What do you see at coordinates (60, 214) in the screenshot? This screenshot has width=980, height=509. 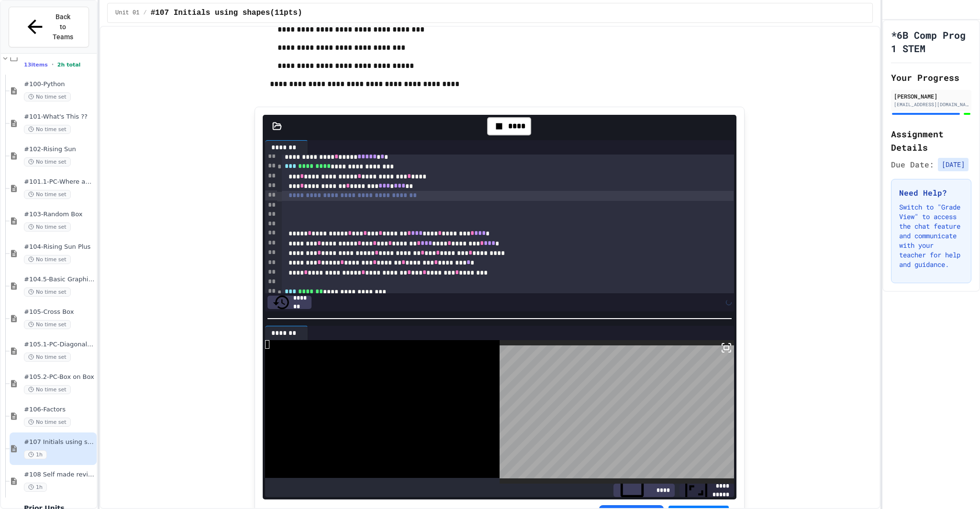 I see `span: #103-Random Box` at bounding box center [60, 214].